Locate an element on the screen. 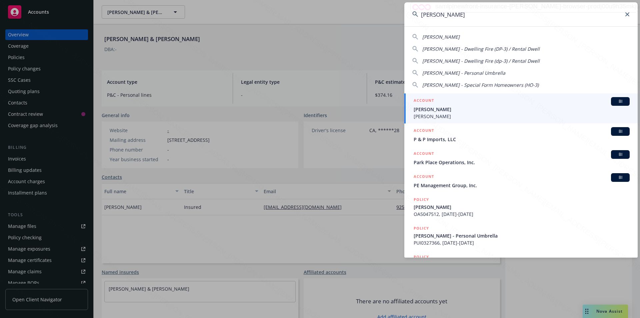 The image size is (640, 318). a: ACCOUNTBIP & P Imports, LLC is located at coordinates (521, 135).